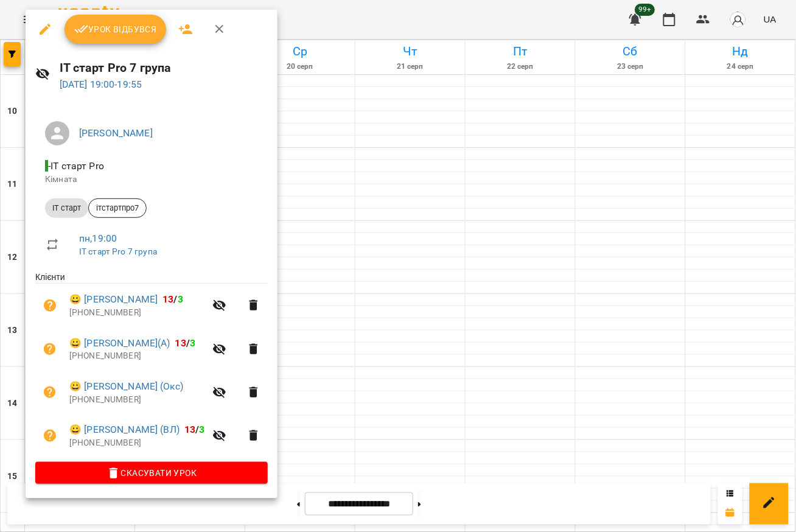  What do you see at coordinates (152, 473) in the screenshot?
I see `button: Скасувати Урок` at bounding box center [152, 473].